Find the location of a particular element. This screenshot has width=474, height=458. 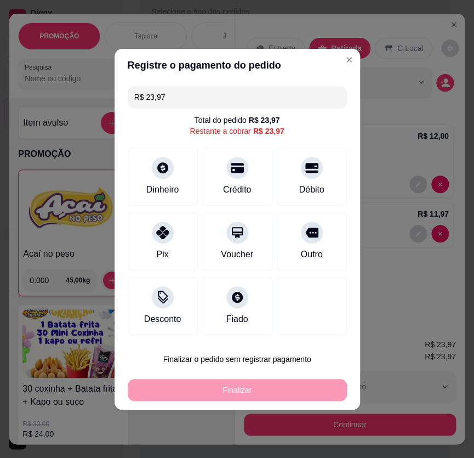

div: Total do pedido is located at coordinates (237, 120).